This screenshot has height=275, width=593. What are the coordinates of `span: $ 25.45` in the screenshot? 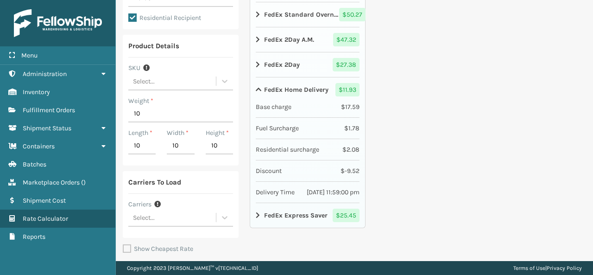 It's located at (346, 215).